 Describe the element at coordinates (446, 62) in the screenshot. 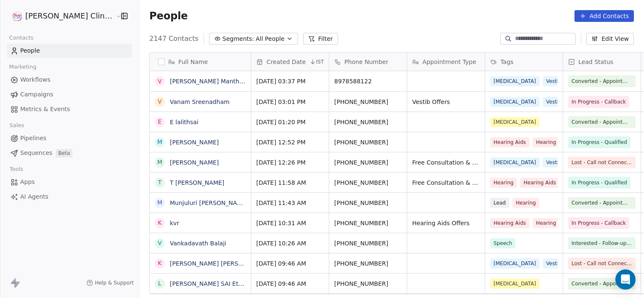

I see `div: Appointment Type` at that location.